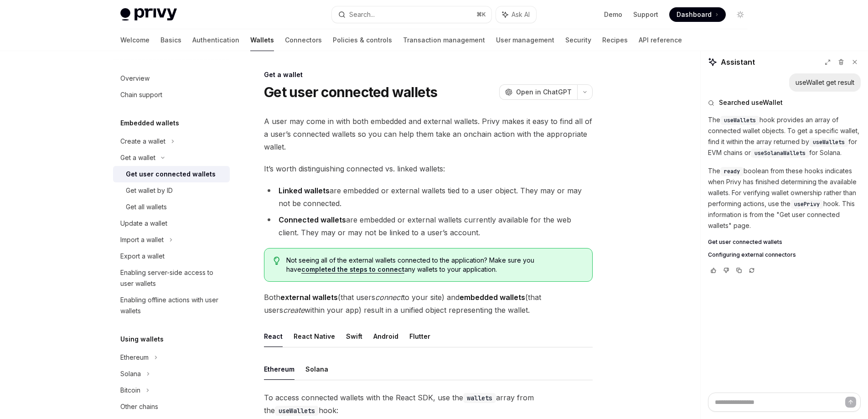 The image size is (868, 419). I want to click on a: Demo, so click(613, 14).